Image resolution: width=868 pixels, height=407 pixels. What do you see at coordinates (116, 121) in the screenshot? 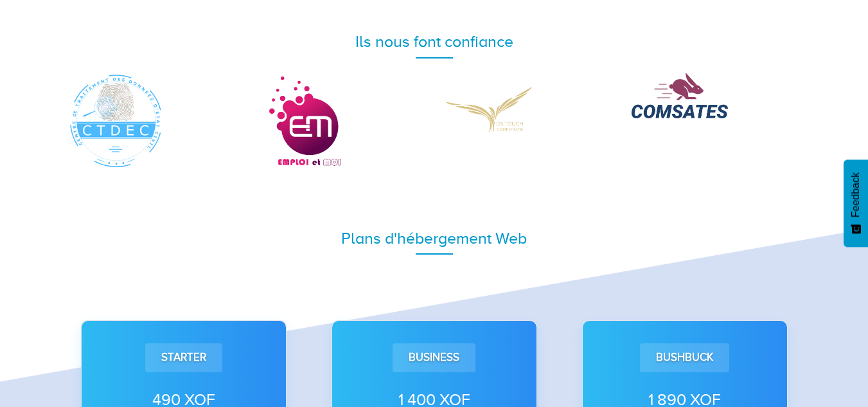
I see `img: CTDEC` at bounding box center [116, 121].